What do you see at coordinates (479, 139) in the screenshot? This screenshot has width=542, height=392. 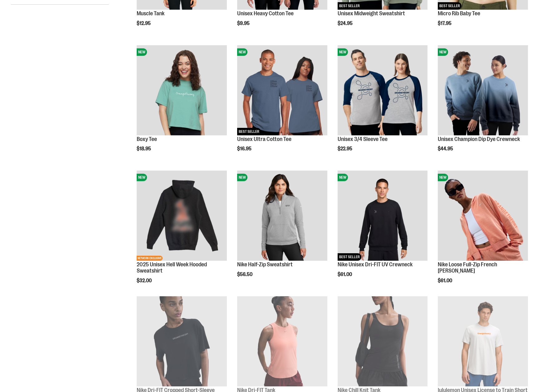 I see `a: Unisex Champion Dip Dye Crewneck` at bounding box center [479, 139].